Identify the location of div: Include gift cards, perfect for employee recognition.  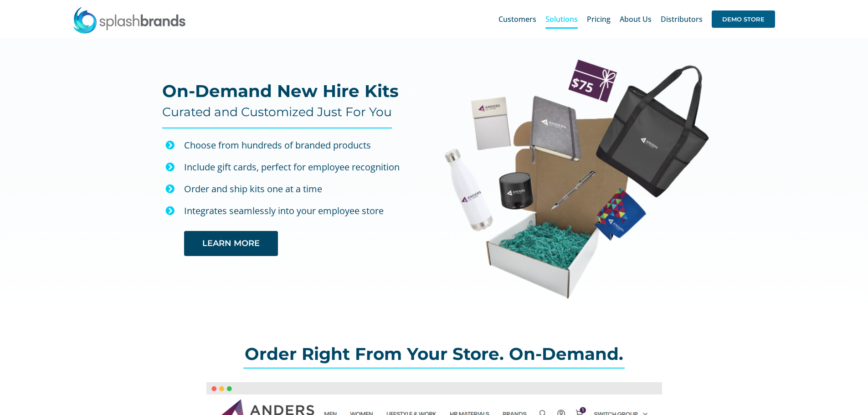
(301, 167).